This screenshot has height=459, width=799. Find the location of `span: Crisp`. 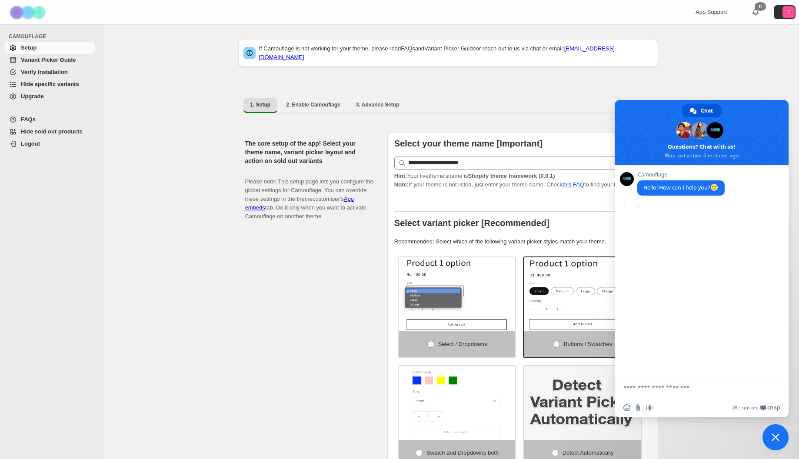

span: Crisp is located at coordinates (774, 408).